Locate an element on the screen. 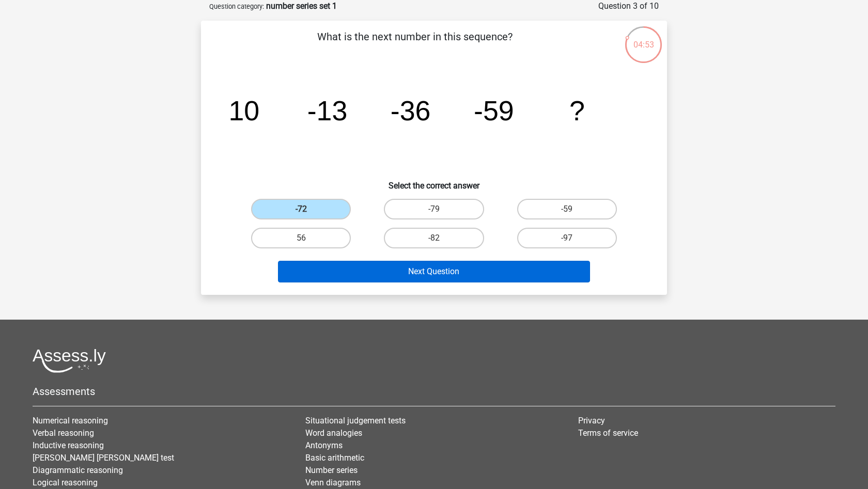 This screenshot has height=489, width=868. label: -97 is located at coordinates (567, 238).